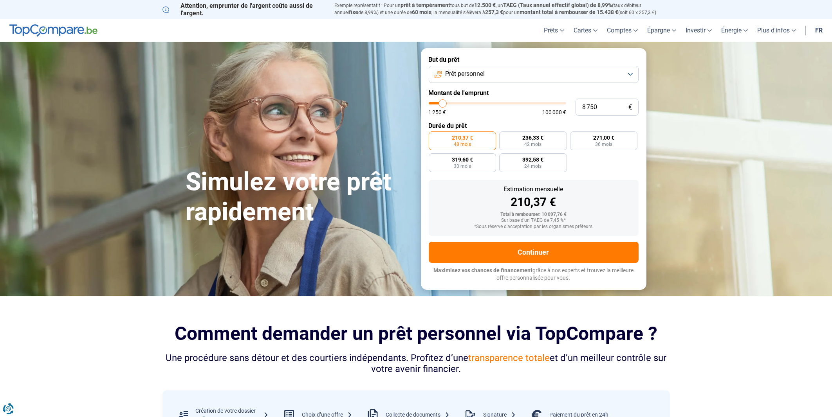 Image resolution: width=832 pixels, height=417 pixels. I want to click on p: grâce à nos experts et trouvez la meilleure offre personnalisée pour vous., so click(534, 274).